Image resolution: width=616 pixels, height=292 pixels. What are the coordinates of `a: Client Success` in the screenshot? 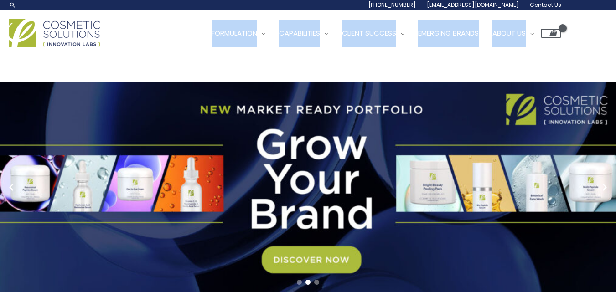 It's located at (373, 33).